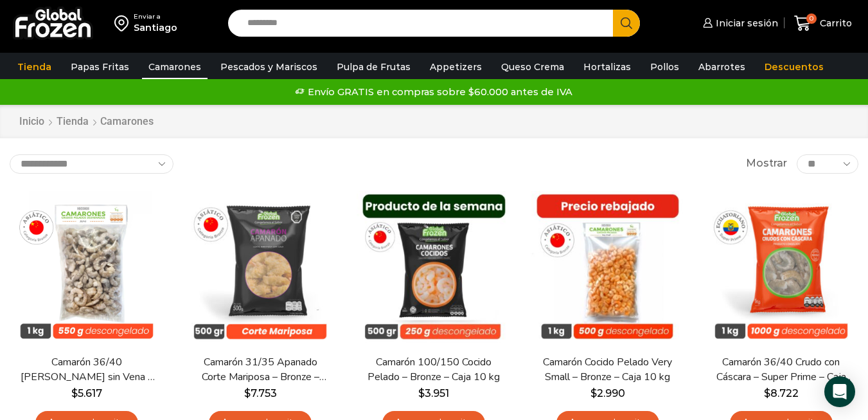  Describe the element at coordinates (260, 370) in the screenshot. I see `a: Camarón 31/35 Apanado Corte Mariposa – Bronze – Caja 5 kg` at that location.